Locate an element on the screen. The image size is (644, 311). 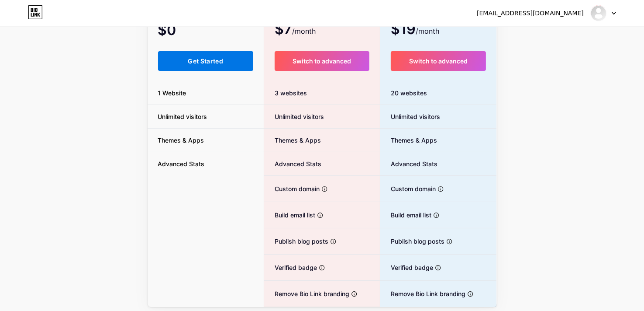
img: chinchinbanhang is located at coordinates (599, 13).